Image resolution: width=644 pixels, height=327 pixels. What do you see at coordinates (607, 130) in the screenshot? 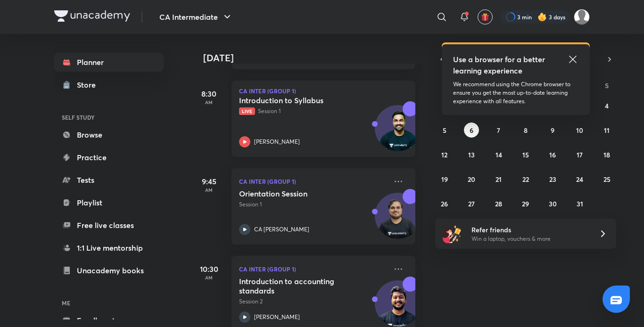
I see `abbr: October 11, 2025` at bounding box center [607, 130].